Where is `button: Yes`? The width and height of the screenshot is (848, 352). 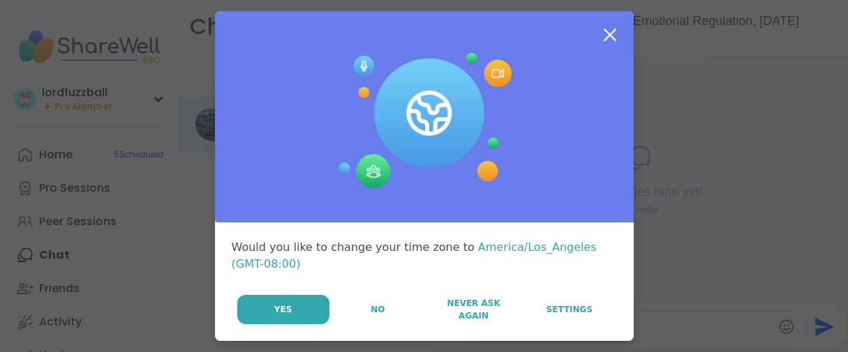
button: Yes is located at coordinates (283, 310).